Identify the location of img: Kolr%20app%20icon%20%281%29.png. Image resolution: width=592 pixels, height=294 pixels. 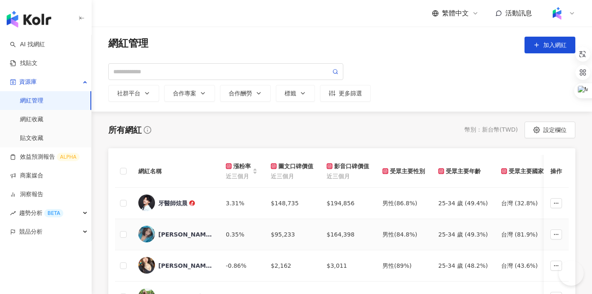
(557, 13).